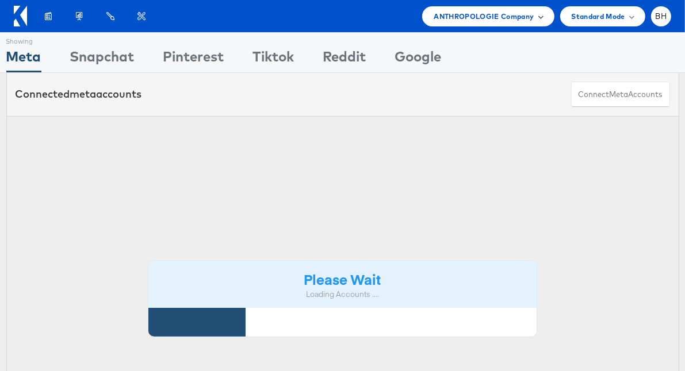 The image size is (685, 371). Describe the element at coordinates (598, 16) in the screenshot. I see `span: Standard Mode` at that location.